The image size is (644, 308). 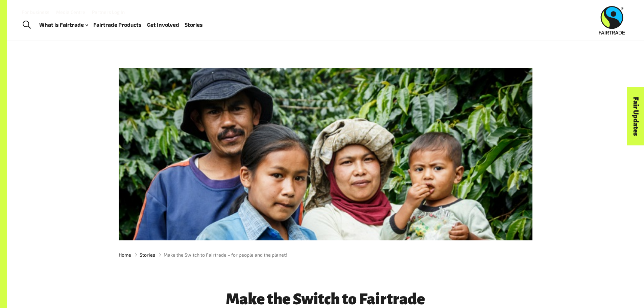 What do you see at coordinates (147, 254) in the screenshot?
I see `span: Stories` at bounding box center [147, 254].